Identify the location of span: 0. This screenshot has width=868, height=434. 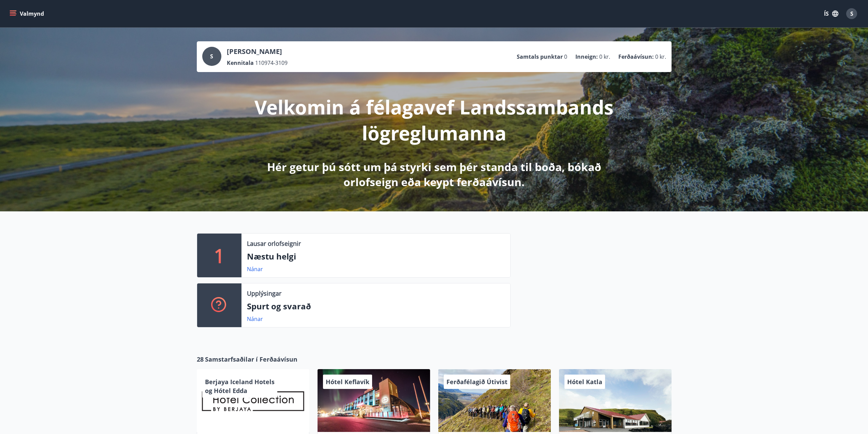
(566, 57).